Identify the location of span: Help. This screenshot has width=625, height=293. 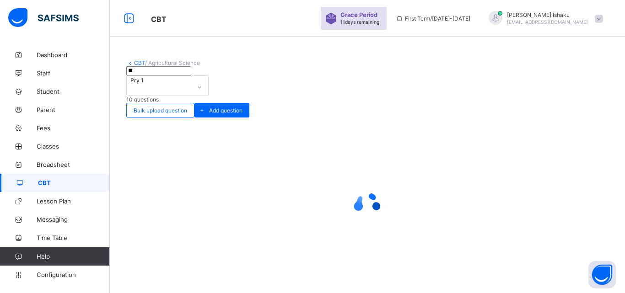
(73, 257).